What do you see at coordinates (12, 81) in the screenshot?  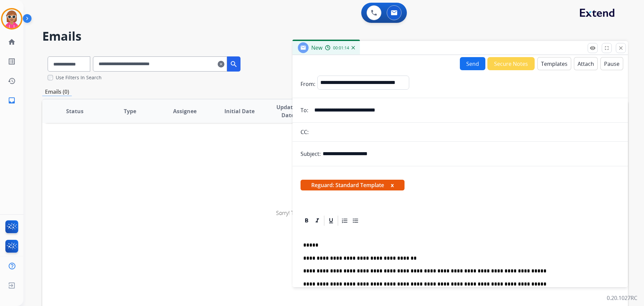 I see `mat-icon: history` at bounding box center [12, 81].